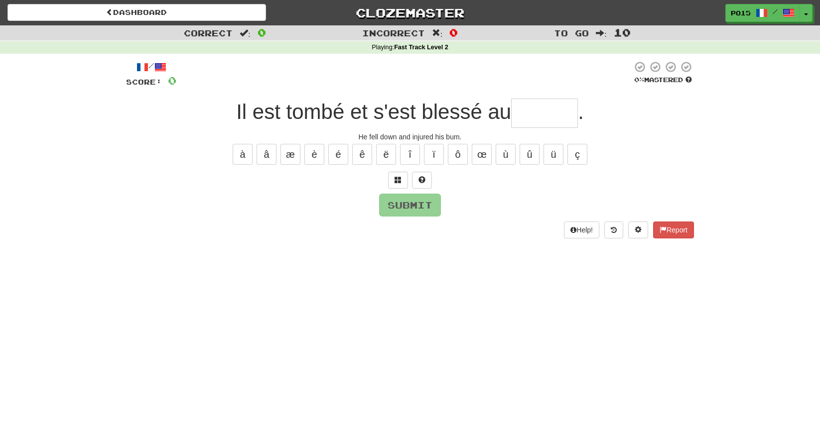  I want to click on button: ï, so click(434, 154).